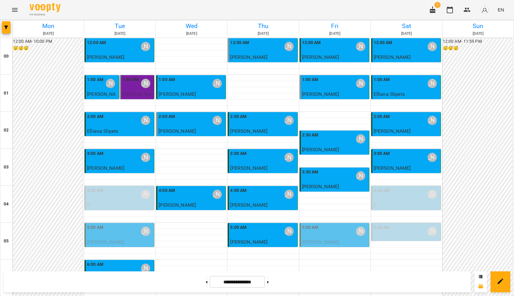 The image size is (514, 296). Describe the element at coordinates (478, 26) in the screenshot. I see `h6: Sun` at that location.